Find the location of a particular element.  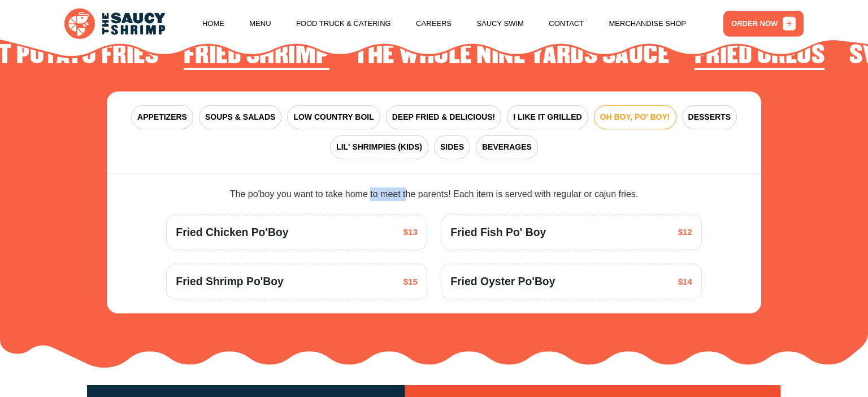

button: SIDES is located at coordinates (452, 147).